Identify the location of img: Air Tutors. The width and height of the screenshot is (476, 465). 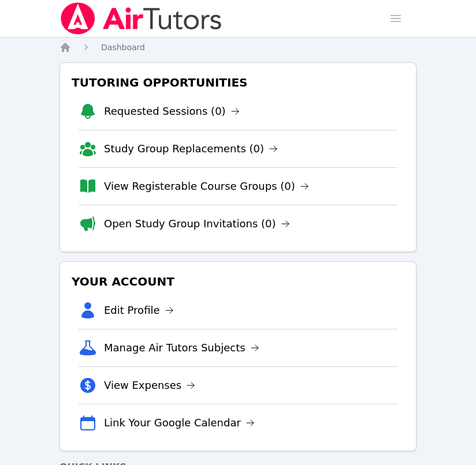
(141, 18).